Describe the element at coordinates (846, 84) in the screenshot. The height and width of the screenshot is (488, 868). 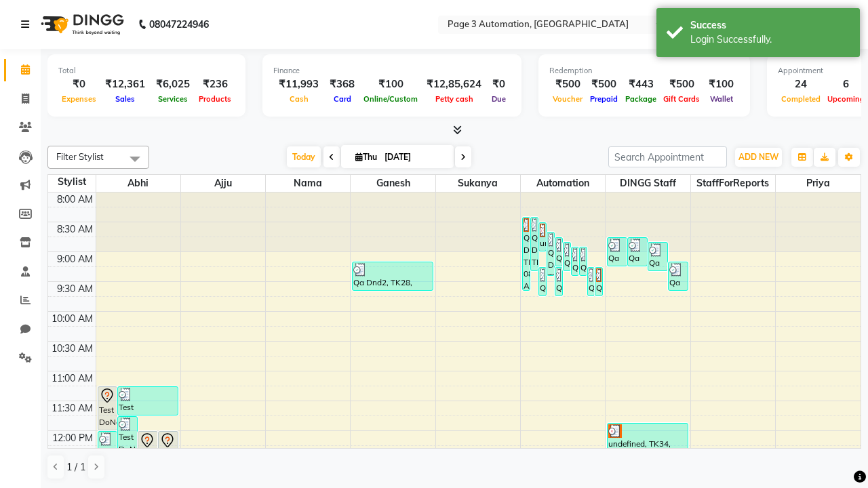
I see `div: 6` at that location.